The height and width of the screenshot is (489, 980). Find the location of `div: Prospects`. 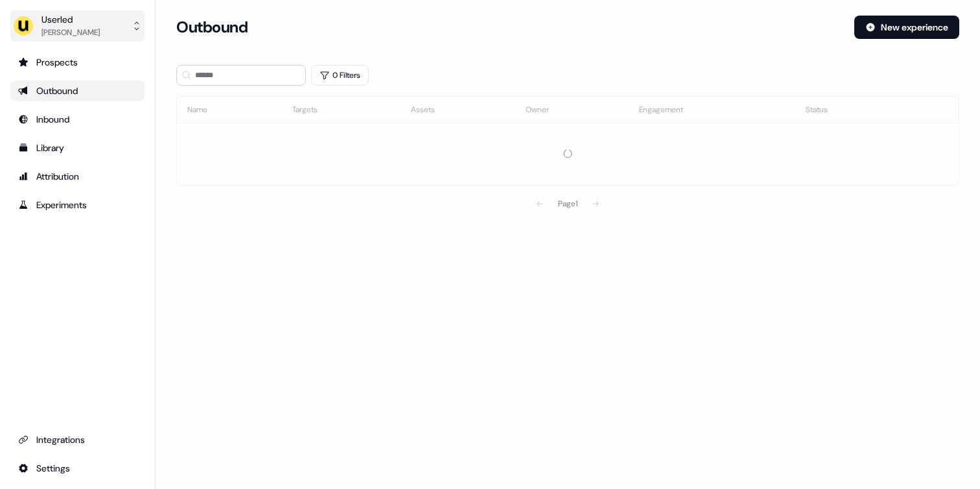

div: Prospects is located at coordinates (77, 62).